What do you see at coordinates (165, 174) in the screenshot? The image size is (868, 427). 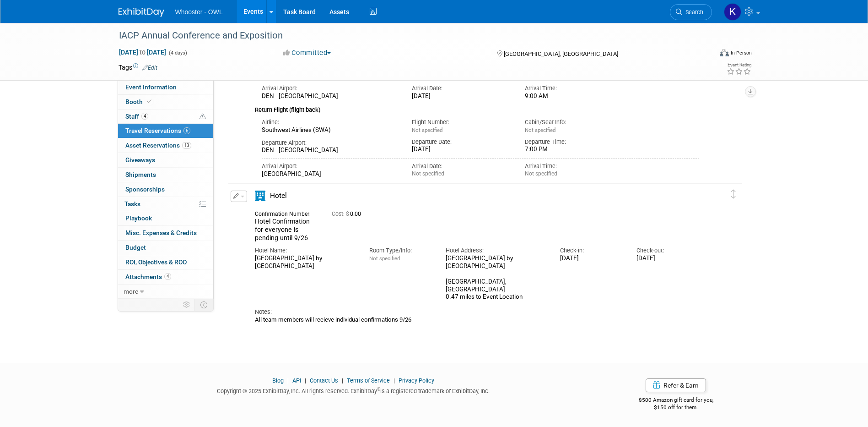 I see `a: Shipments` at bounding box center [165, 174].